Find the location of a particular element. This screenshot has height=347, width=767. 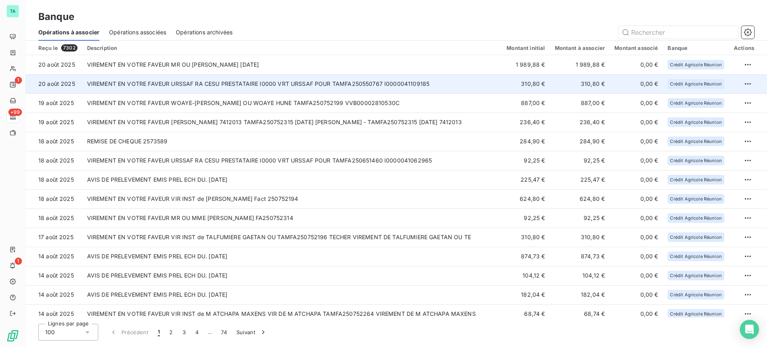

button: 4 is located at coordinates (197, 333).